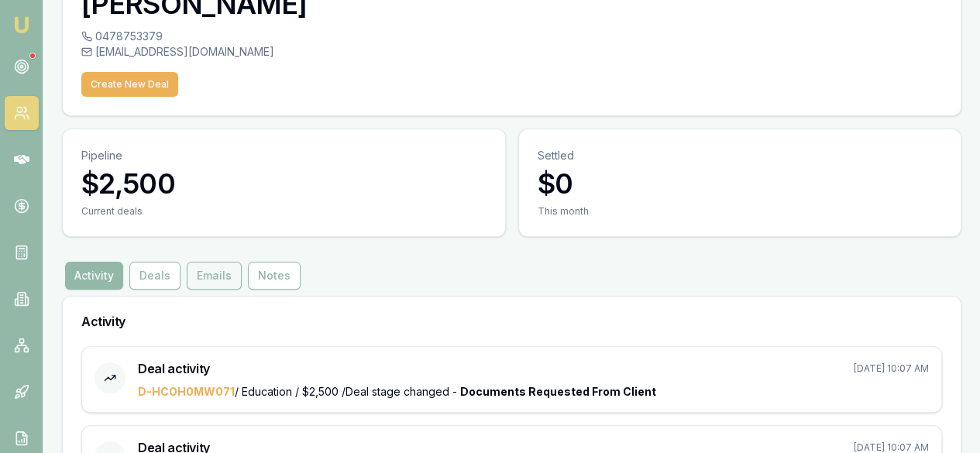 The width and height of the screenshot is (980, 453). Describe the element at coordinates (274, 276) in the screenshot. I see `button: Notes` at that location.